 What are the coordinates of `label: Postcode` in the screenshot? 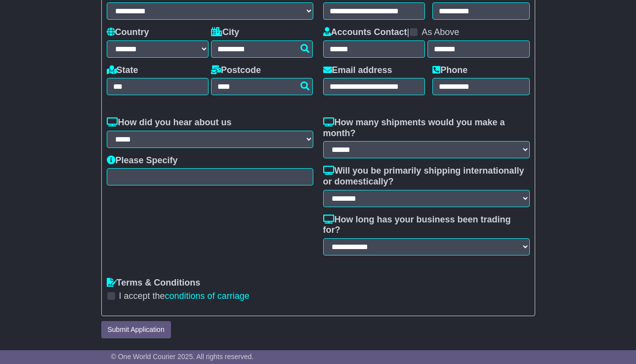 It's located at (235, 70).